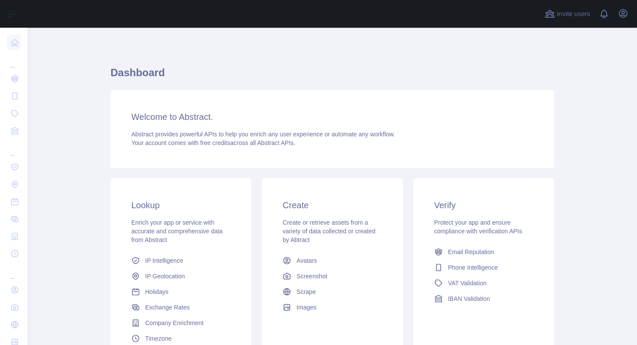 This screenshot has width=637, height=345. I want to click on span: Scrape, so click(306, 292).